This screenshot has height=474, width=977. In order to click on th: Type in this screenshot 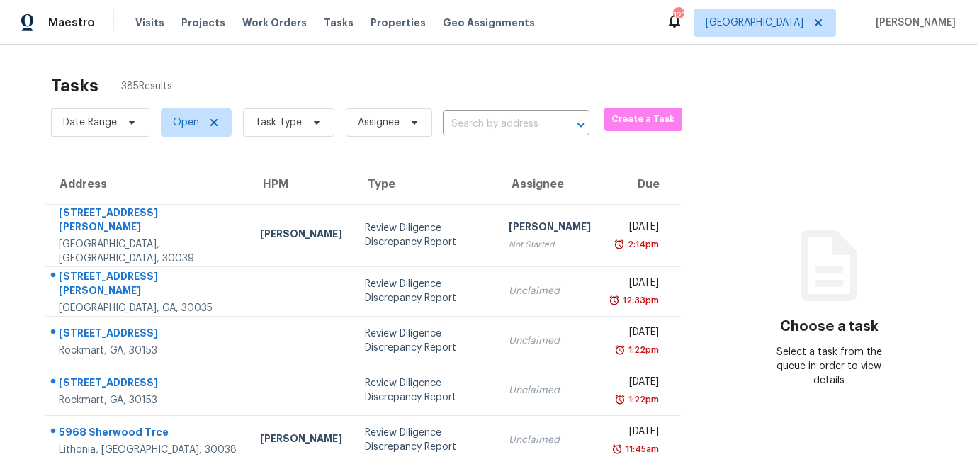, I will do `click(425, 184)`.